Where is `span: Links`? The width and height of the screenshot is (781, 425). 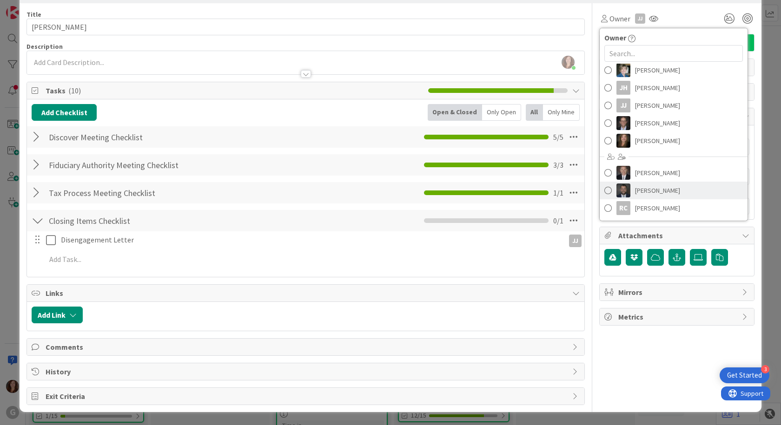 span: Links is located at coordinates (306, 293).